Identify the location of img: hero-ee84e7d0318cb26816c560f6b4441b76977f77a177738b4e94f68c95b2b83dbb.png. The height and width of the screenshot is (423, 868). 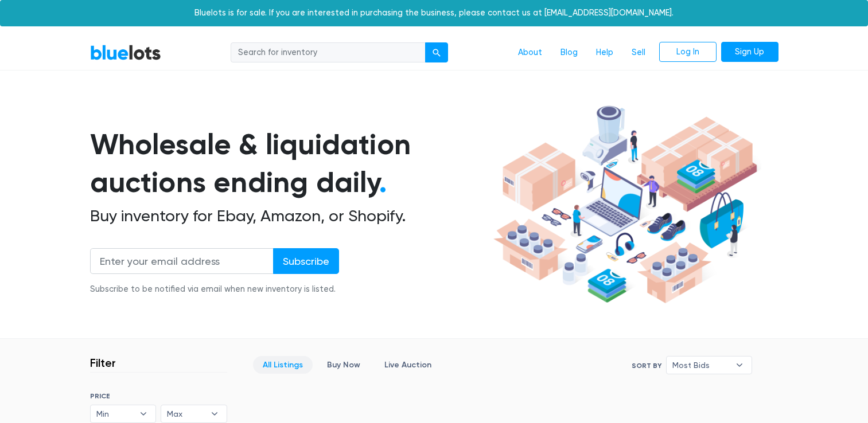
(626, 204).